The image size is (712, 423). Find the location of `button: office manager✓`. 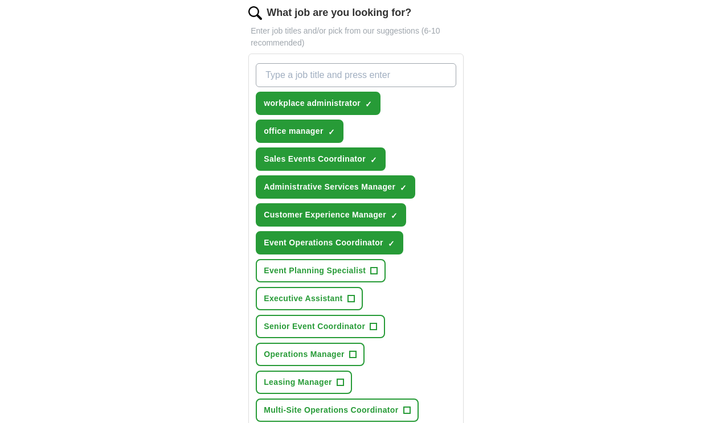

button: office manager✓ is located at coordinates (300, 131).